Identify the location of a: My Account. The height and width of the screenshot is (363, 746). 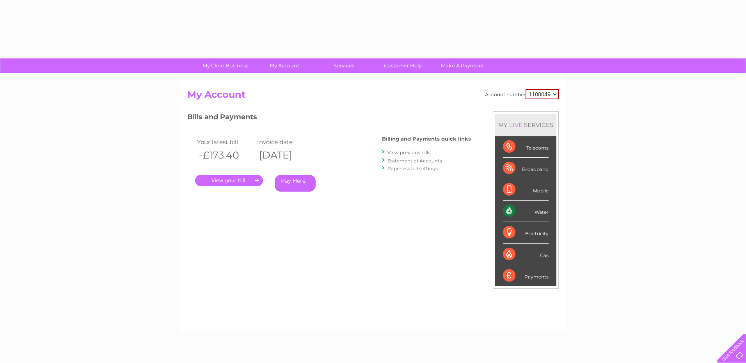
(284, 66).